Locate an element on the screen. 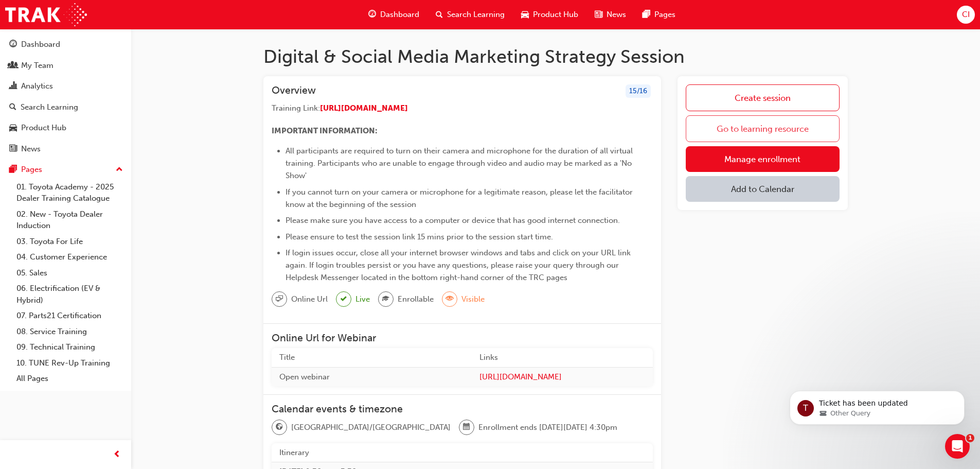 This screenshot has height=469, width=980. span: Other Query is located at coordinates (76, 44).